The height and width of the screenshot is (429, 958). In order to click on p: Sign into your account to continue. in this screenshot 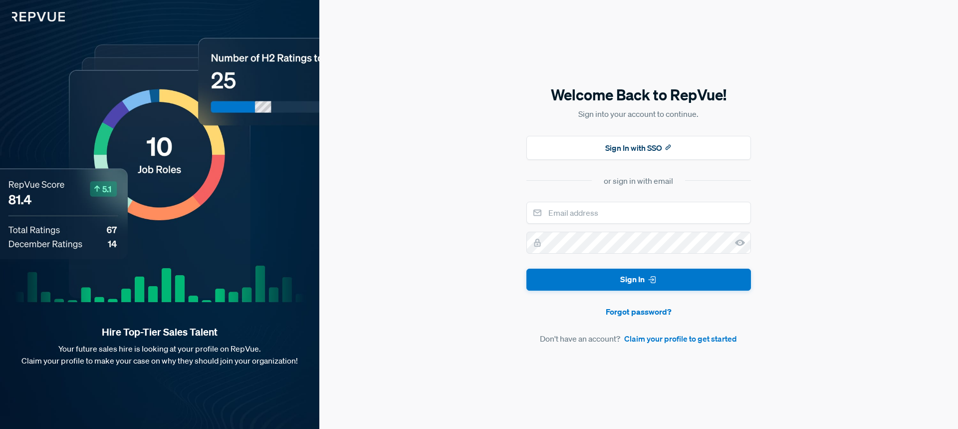, I will do `click(639, 114)`.